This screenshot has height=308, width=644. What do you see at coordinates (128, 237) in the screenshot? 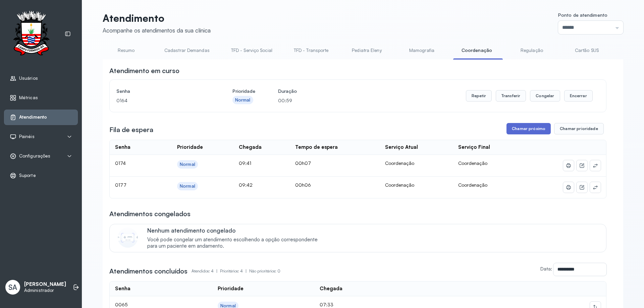
I see `img: Imagem de CalloutCard` at bounding box center [128, 237].